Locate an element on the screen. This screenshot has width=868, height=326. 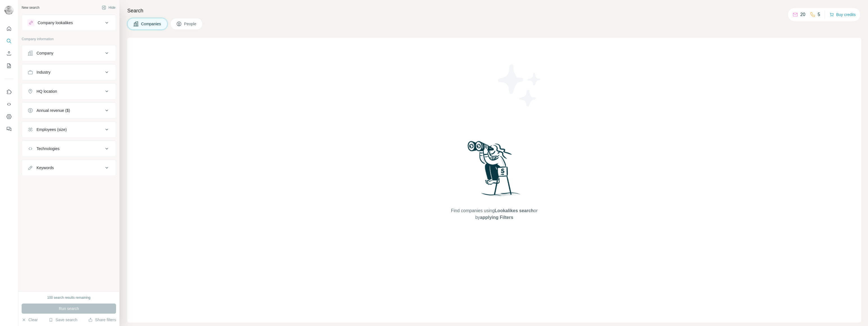
div: Industry is located at coordinates (44, 72).